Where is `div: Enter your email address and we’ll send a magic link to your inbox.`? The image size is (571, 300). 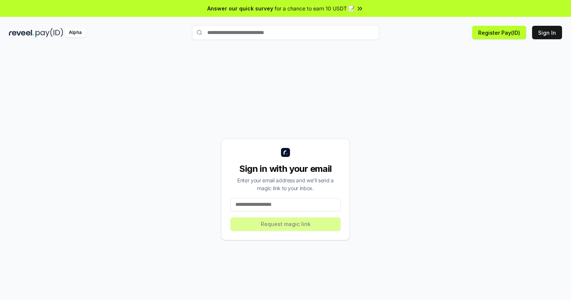
div: Enter your email address and we’ll send a magic link to your inbox. is located at coordinates (285, 184).